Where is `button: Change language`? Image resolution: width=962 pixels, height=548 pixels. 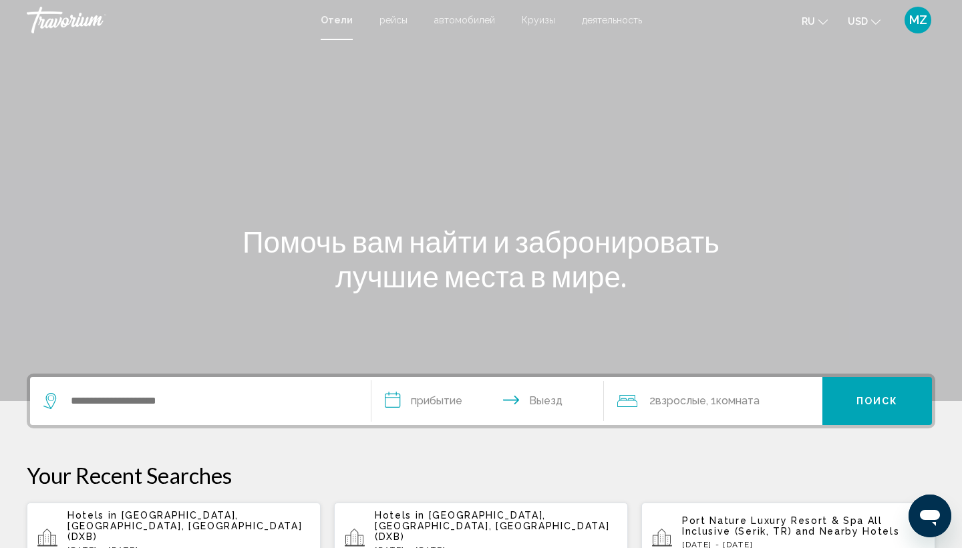
button: Change language is located at coordinates (815, 21).